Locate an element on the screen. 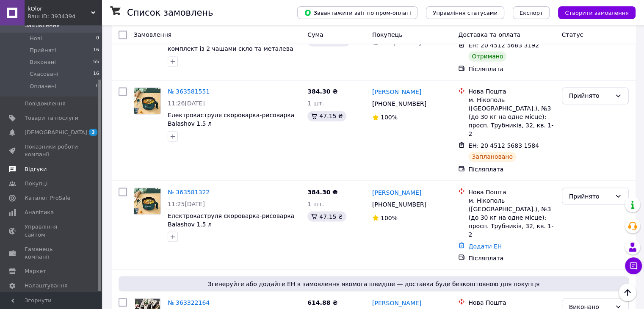 Image resolution: width=644 pixels, height=309 pixels. button: Експорт is located at coordinates (531, 13).